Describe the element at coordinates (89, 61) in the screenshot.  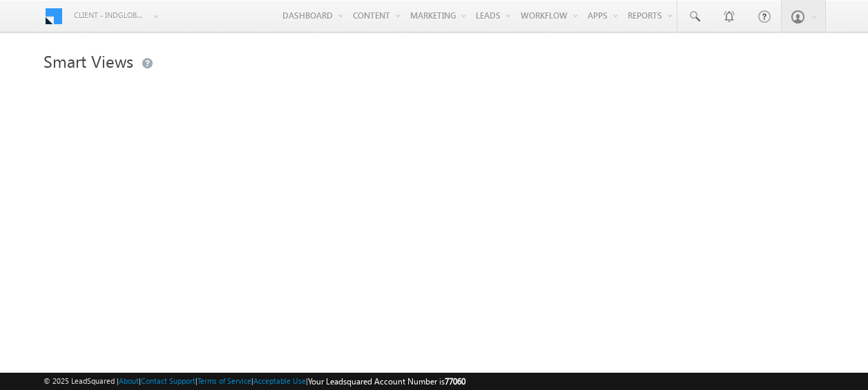
I see `span: Smart Views` at that location.